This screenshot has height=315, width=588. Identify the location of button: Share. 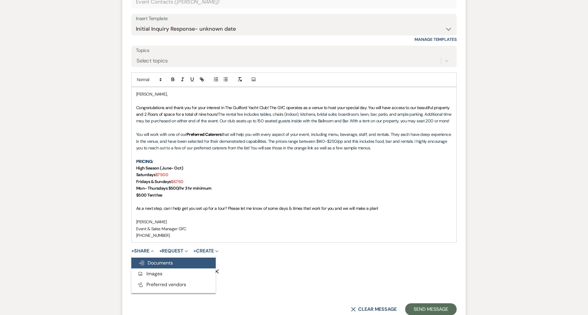
(142, 251).